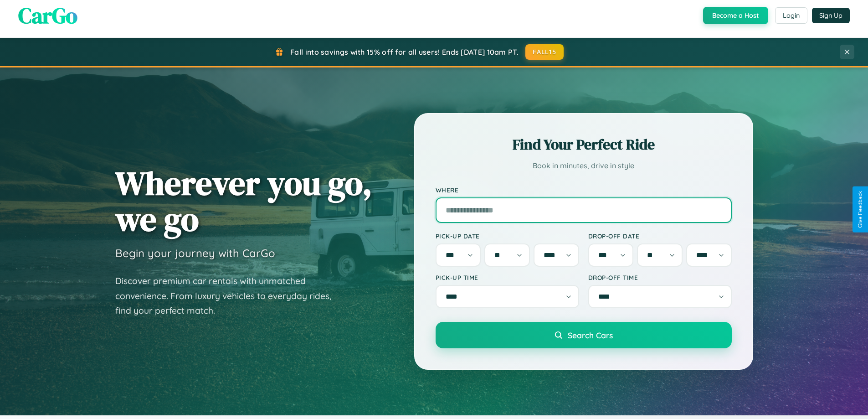 The width and height of the screenshot is (868, 419). I want to click on label: Pick-up Date, so click(507, 236).